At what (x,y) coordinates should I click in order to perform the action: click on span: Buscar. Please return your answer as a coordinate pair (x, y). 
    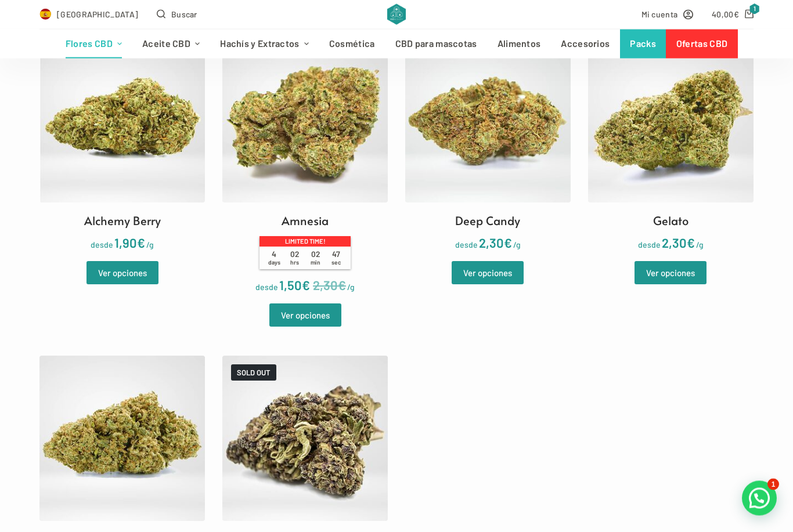
    Looking at the image, I should click on (184, 14).